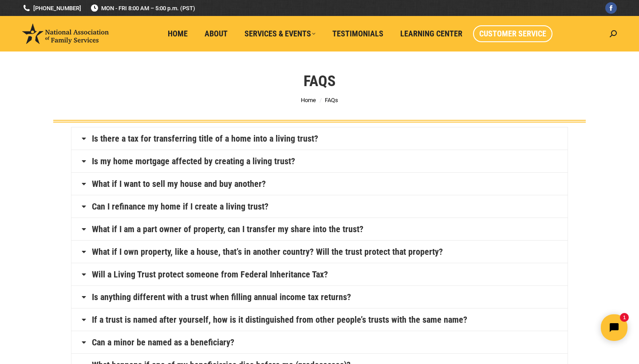 The height and width of the screenshot is (364, 639). I want to click on a: Testimonials, so click(357, 34).